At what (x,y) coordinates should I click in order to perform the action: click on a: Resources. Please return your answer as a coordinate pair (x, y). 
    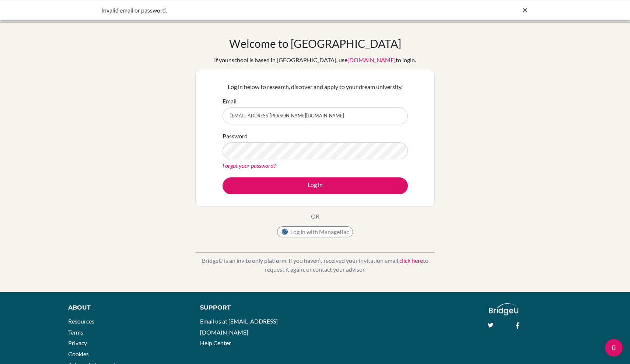
    Looking at the image, I should click on (81, 321).